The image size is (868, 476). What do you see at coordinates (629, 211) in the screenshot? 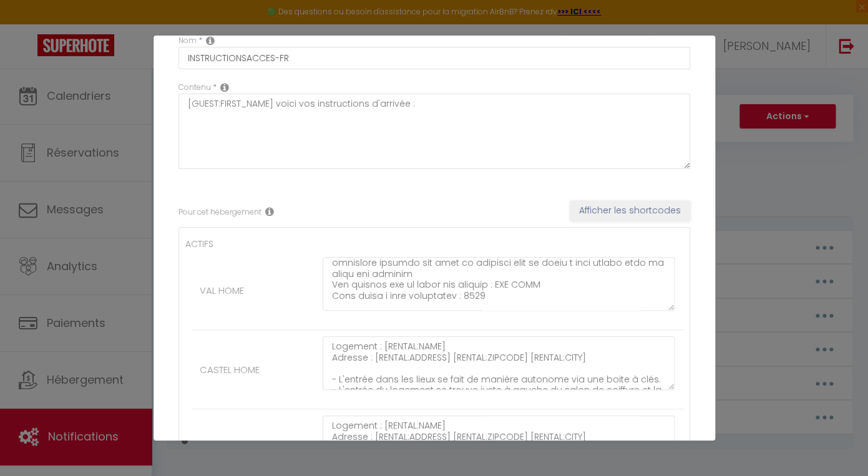
I see `button: Afficher les shortcodes` at bounding box center [629, 211].